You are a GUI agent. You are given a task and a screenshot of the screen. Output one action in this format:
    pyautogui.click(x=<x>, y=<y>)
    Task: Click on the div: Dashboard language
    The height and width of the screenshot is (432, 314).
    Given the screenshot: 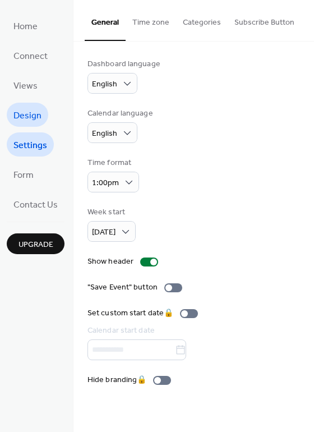 What is the action you would take?
    pyautogui.click(x=124, y=64)
    